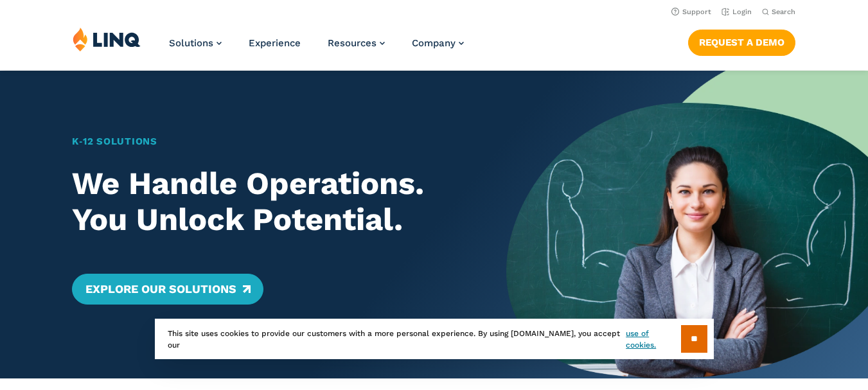  Describe the element at coordinates (316, 49) in the screenshot. I see `nav: Primary Navigation` at that location.